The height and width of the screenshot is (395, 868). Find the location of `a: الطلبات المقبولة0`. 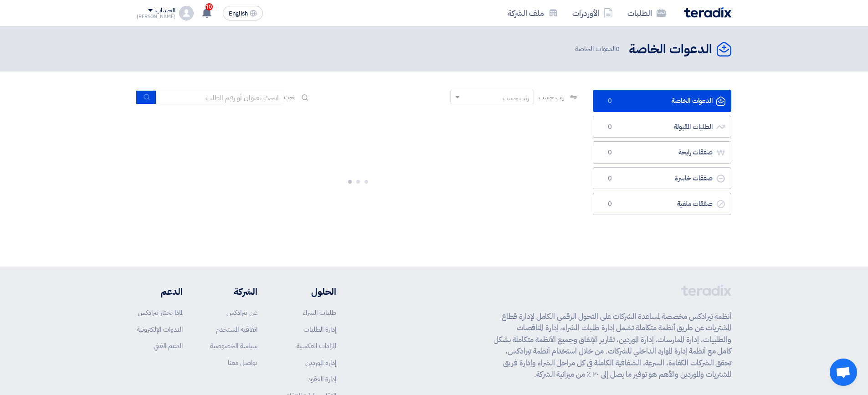

a: الطلبات المقبولة0 is located at coordinates (662, 127).